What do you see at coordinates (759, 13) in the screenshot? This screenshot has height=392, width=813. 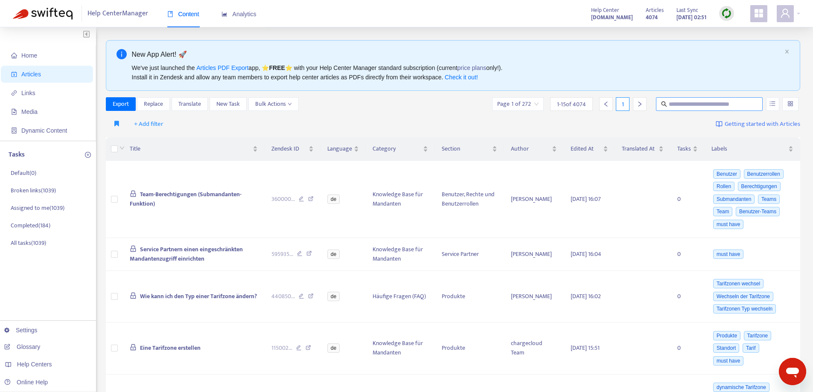 I see `span: appstore` at bounding box center [759, 13].